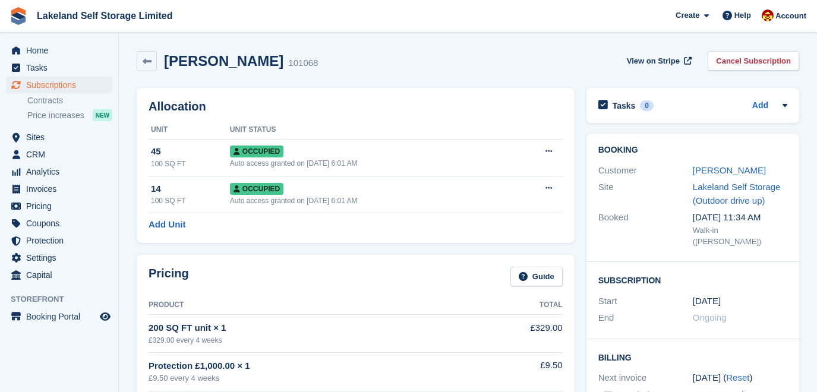  Describe the element at coordinates (102, 115) in the screenshot. I see `div: NEW` at that location.